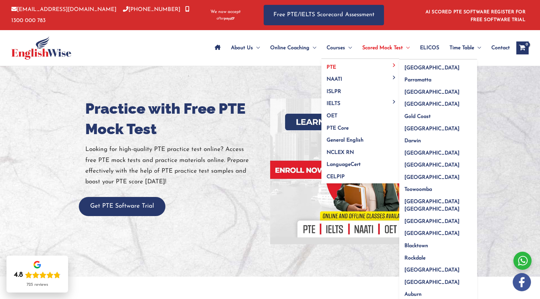  I want to click on a: Contact, so click(498, 48).